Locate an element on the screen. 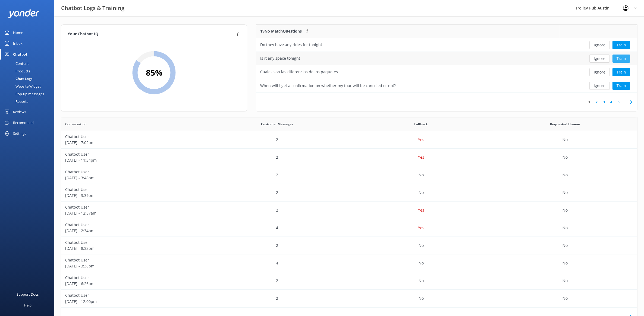 This screenshot has height=316, width=644. div: Help is located at coordinates (28, 305).